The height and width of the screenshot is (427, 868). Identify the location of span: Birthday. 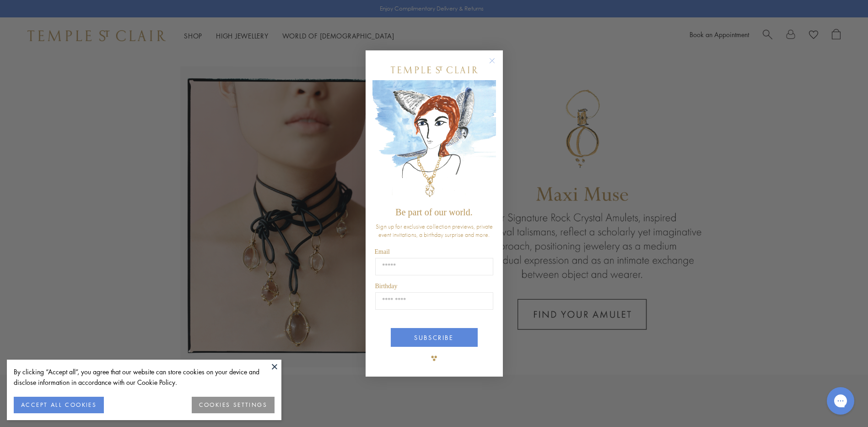
(386, 286).